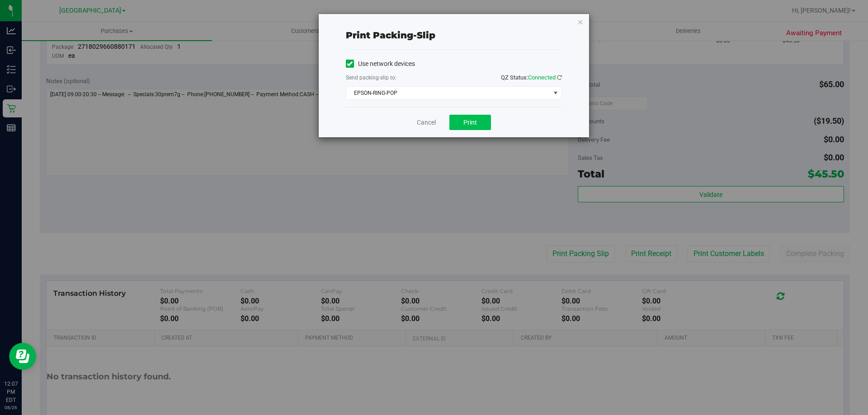  What do you see at coordinates (390, 35) in the screenshot?
I see `span: Print packing-slip` at bounding box center [390, 35].